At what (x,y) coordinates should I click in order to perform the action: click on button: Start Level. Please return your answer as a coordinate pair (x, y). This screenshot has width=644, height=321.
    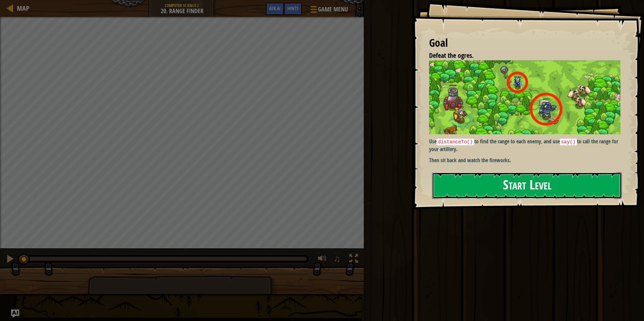
    Looking at the image, I should click on (527, 185).